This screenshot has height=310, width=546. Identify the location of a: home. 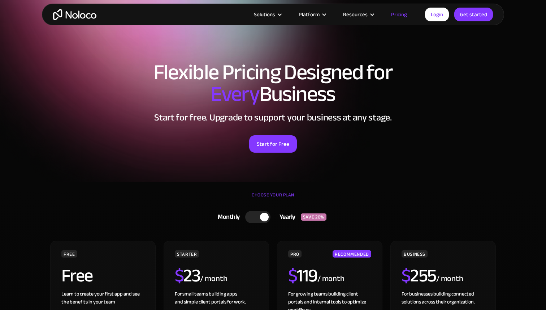
(75, 14).